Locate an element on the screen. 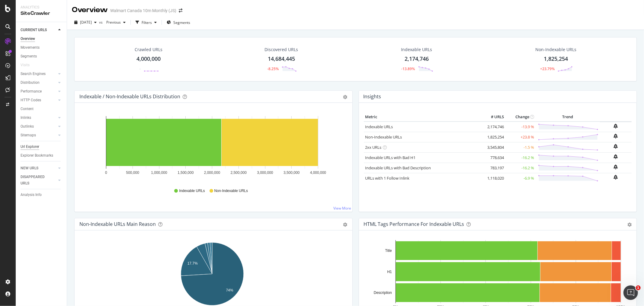 This screenshot has width=644, height=306. td: 1,825,254 is located at coordinates (493, 137).